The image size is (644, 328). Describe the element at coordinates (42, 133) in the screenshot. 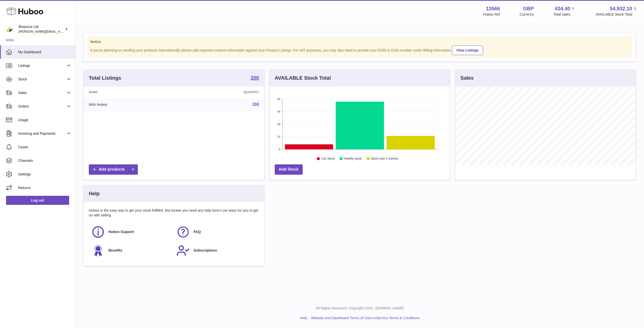

I see `span: Invoicing and Payments` at that location.